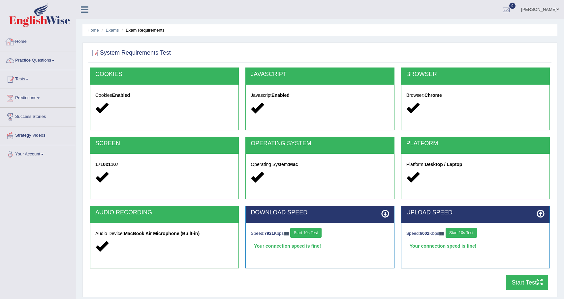 This screenshot has width=564, height=299. Describe the element at coordinates (38, 135) in the screenshot. I see `a: Strategy Videos` at that location.